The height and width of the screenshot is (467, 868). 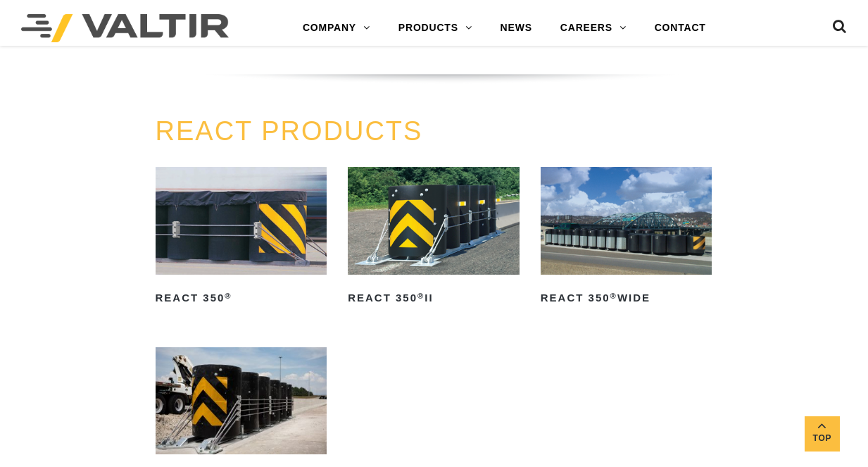 What do you see at coordinates (242, 298) in the screenshot?
I see `h2: REACT 350` at bounding box center [242, 298].